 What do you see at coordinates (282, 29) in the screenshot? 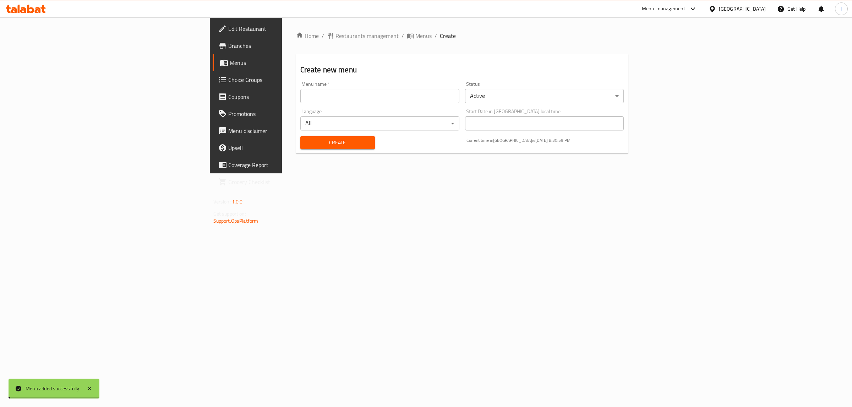
I see `a: Edit Restaurant` at bounding box center [282, 29].